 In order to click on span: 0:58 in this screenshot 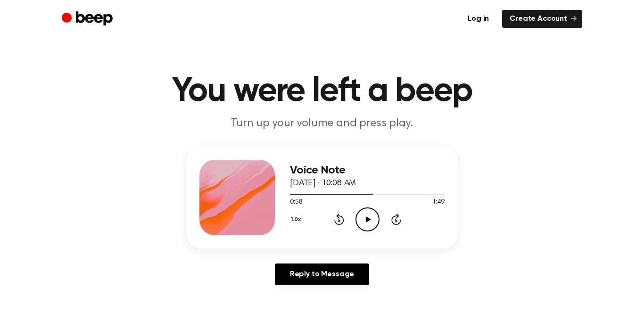, I will do `click(296, 202)`.